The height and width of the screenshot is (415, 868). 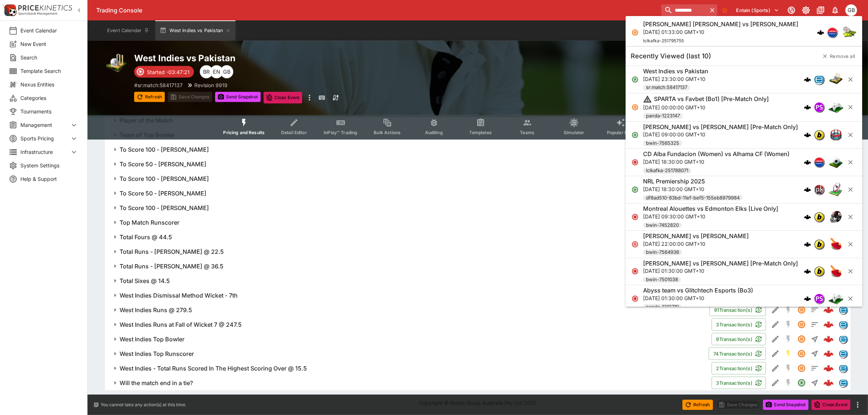 What do you see at coordinates (294, 133) in the screenshot?
I see `span: Detail Editor` at bounding box center [294, 133].